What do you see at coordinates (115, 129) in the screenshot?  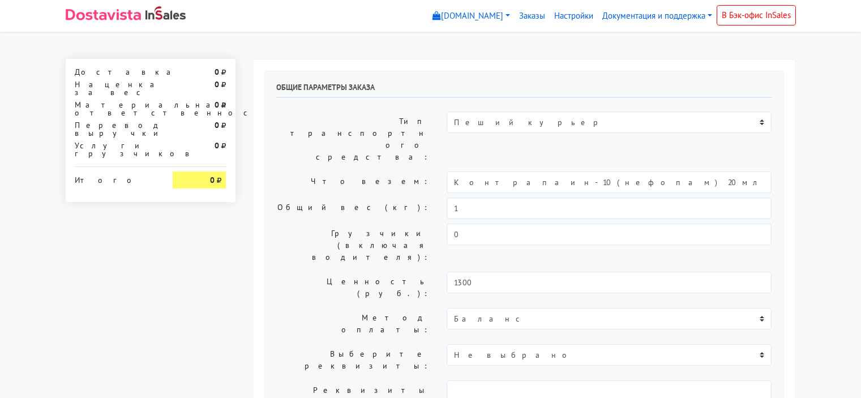 I see `div: Перевод выручки` at bounding box center [115, 129].